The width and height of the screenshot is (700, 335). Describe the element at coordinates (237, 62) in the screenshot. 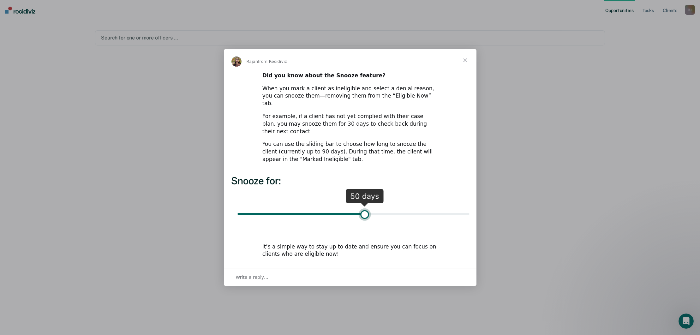

I see `img: Profile image for Rajan` at that location.